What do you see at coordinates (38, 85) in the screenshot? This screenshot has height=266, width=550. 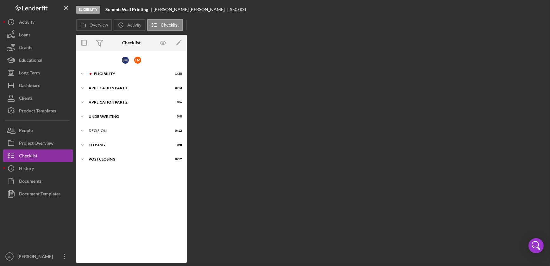 I see `a: Dashboard` at bounding box center [38, 85].